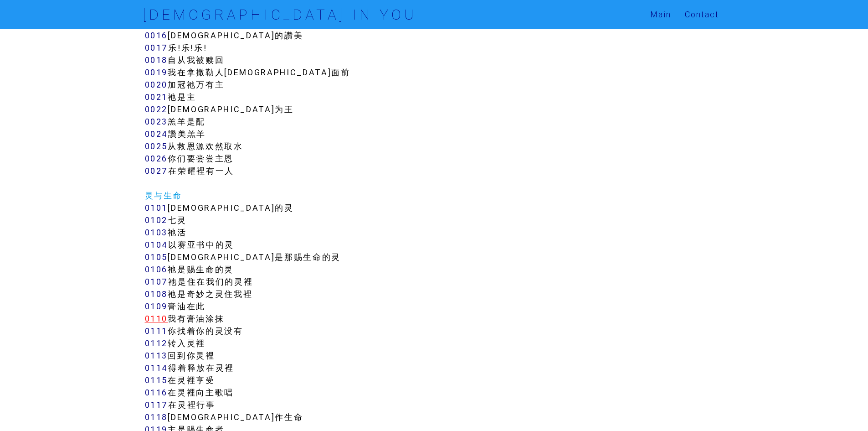 The width and height of the screenshot is (868, 431). What do you see at coordinates (157, 133) in the screenshot?
I see `a: 0024` at bounding box center [157, 133].